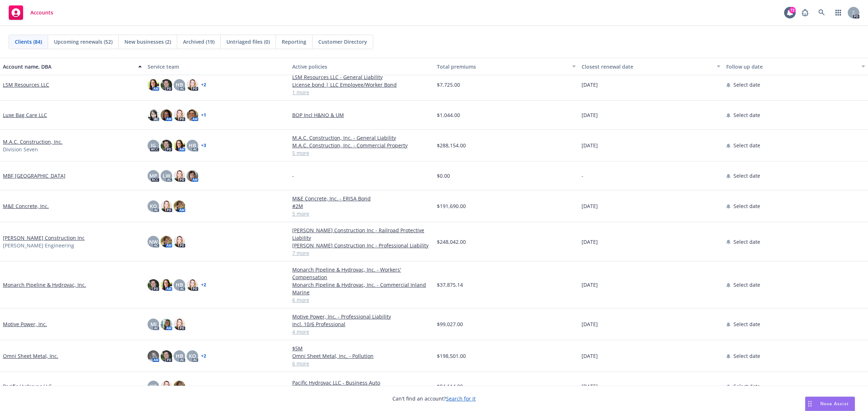  I want to click on div: Follow up date, so click(792, 67).